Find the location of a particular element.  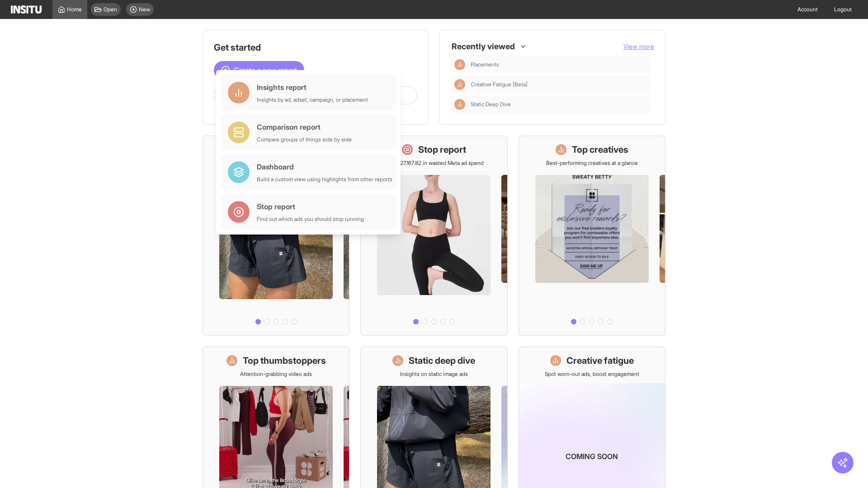

h1: Stop report is located at coordinates (442, 149).